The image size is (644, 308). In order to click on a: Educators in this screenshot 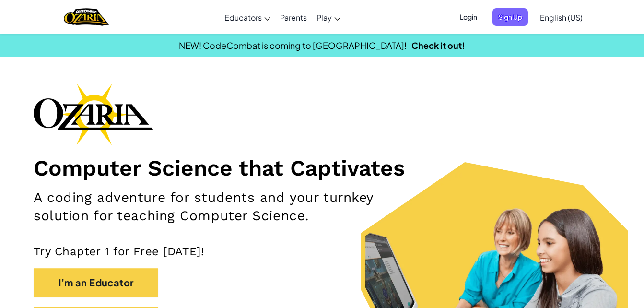, I will do `click(247, 17)`.